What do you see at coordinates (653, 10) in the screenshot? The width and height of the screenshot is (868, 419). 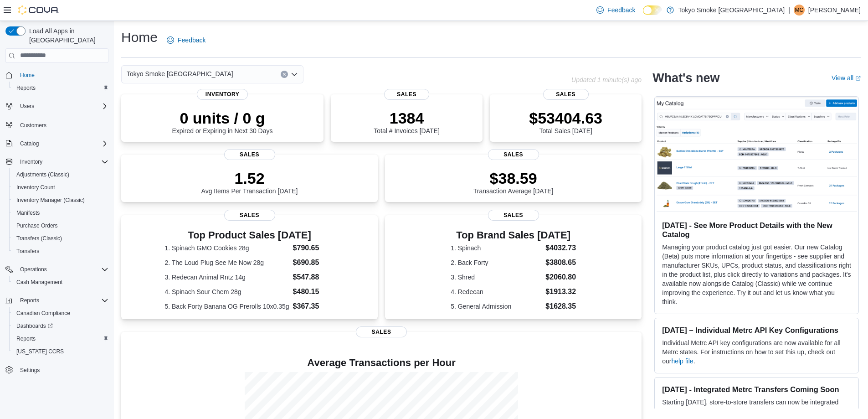 I see `input: Dark Mode` at bounding box center [653, 10].